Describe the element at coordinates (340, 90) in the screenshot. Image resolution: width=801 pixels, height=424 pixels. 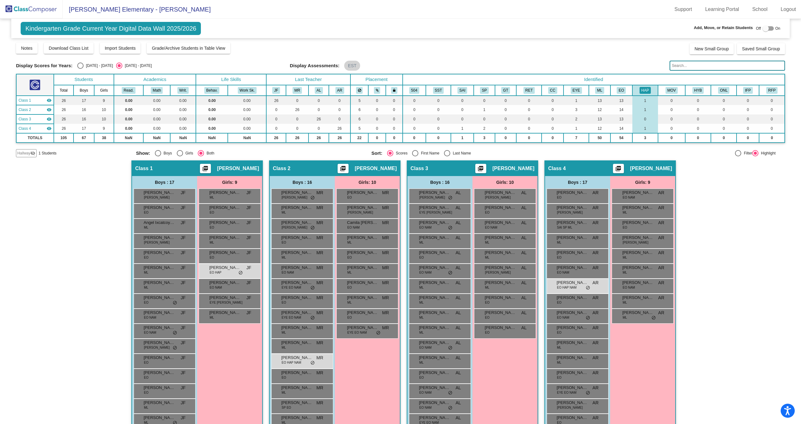
I see `button: AR` at that location.